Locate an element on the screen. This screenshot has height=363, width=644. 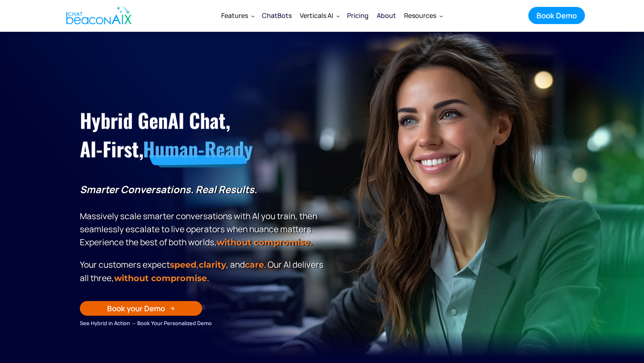
a: Pricing is located at coordinates (358, 16).